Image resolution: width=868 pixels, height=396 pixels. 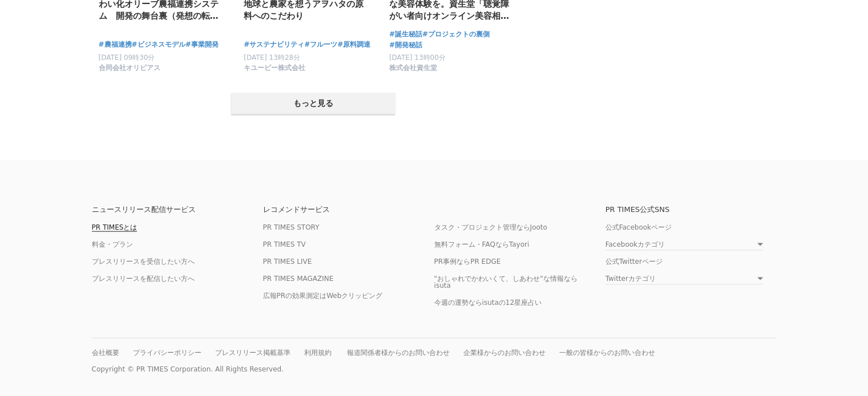 I want to click on a: #フルーツ, so click(x=321, y=45).